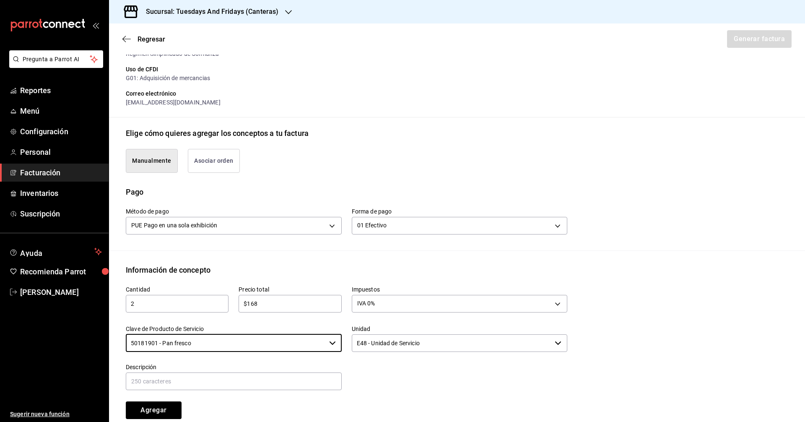  Describe the element at coordinates (61, 172) in the screenshot. I see `span: Facturación` at that location.